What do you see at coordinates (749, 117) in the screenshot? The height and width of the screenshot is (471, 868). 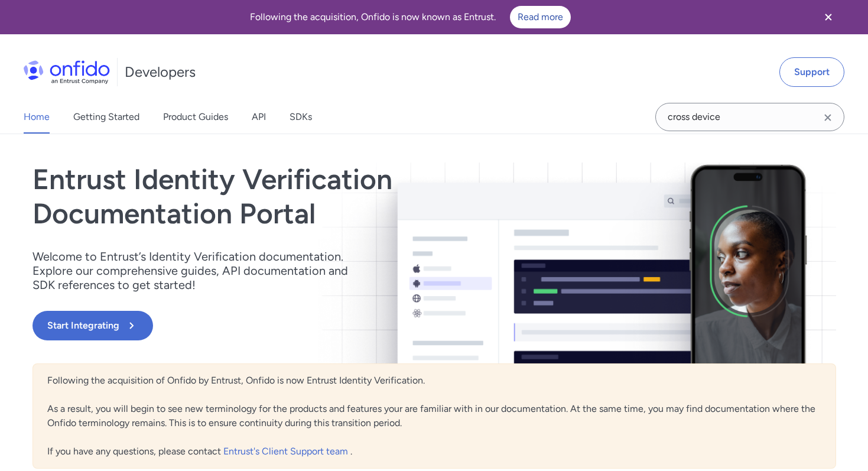 I see `input: Onfido search input field` at bounding box center [749, 117].